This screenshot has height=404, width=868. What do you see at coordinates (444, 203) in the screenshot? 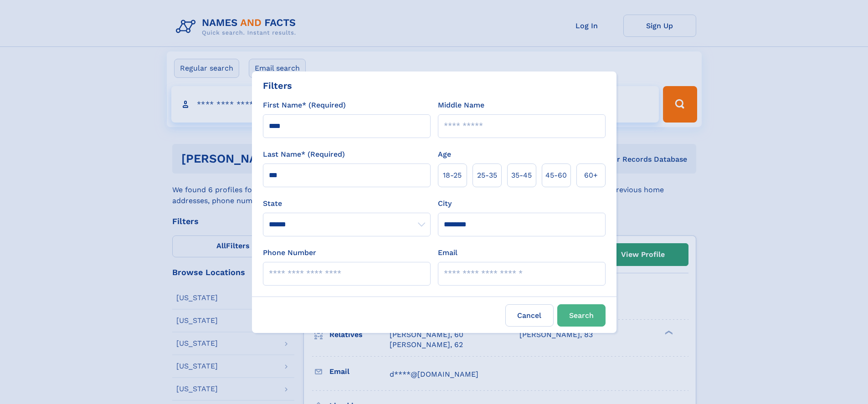
I see `label: City` at bounding box center [444, 203].